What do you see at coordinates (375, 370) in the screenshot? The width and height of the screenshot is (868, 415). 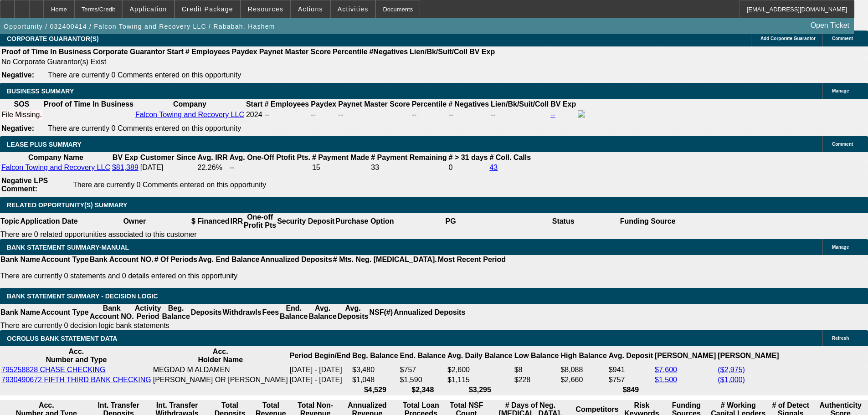 I see `td: $3,480` at bounding box center [375, 370].